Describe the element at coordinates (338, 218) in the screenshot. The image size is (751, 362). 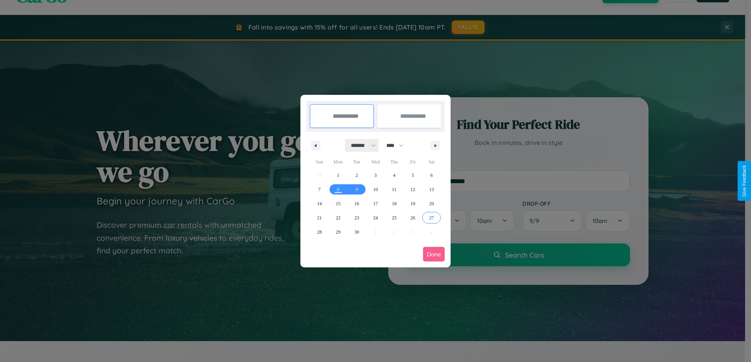
I see `span: 22` at that location.